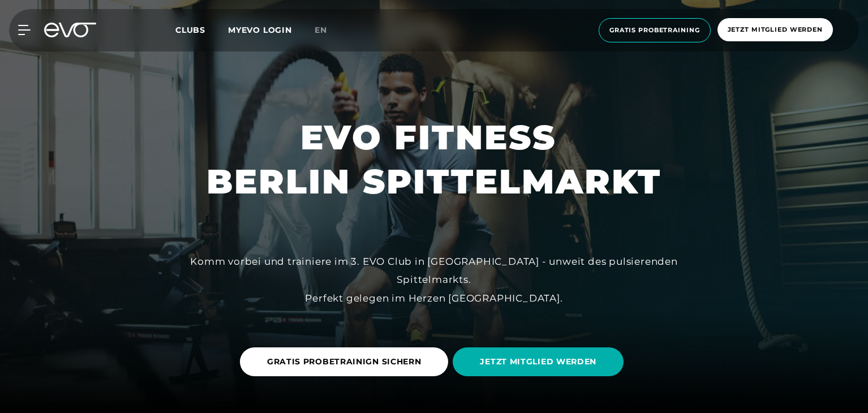 This screenshot has width=868, height=413. Describe the element at coordinates (654, 30) in the screenshot. I see `a: Gratis Probetraining` at that location.